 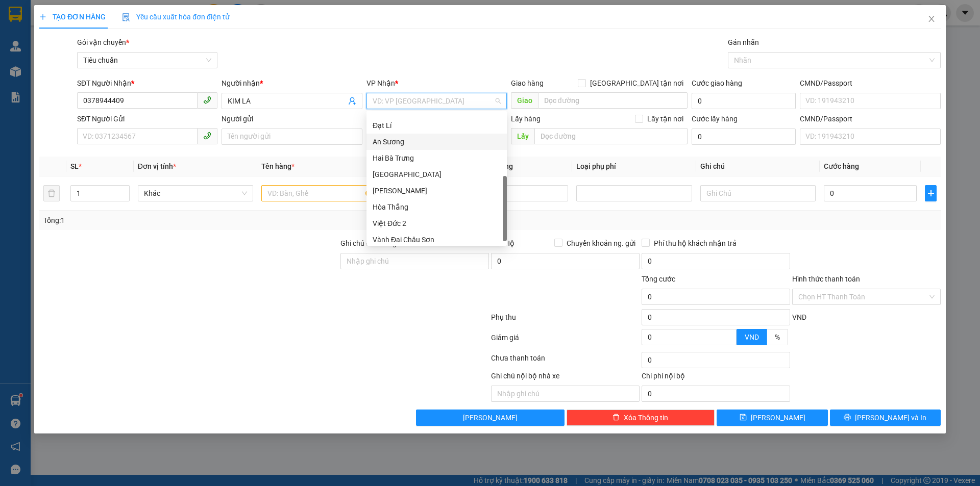 I want to click on button: deleteXóa Thông tin, so click(x=641, y=418).